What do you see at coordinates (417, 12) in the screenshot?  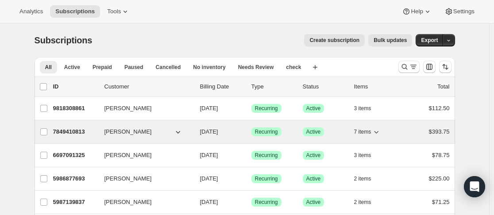 I see `span: Help` at bounding box center [417, 12].